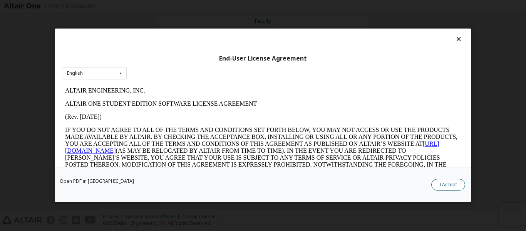 This screenshot has height=231, width=526. Describe the element at coordinates (201, 7) in the screenshot. I see `p: ALTAIR ENGINEERING, INC.` at that location.